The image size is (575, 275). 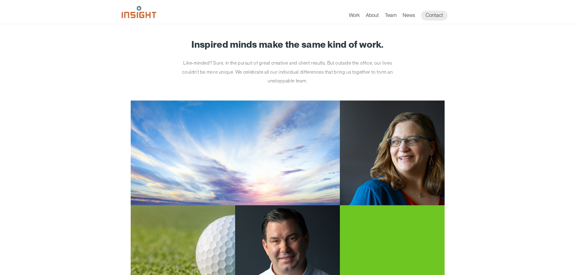 I want to click on p: Like-minded? Sure, in the pursuit of great creative and client results. But outside the office, o..., so click(x=288, y=72).